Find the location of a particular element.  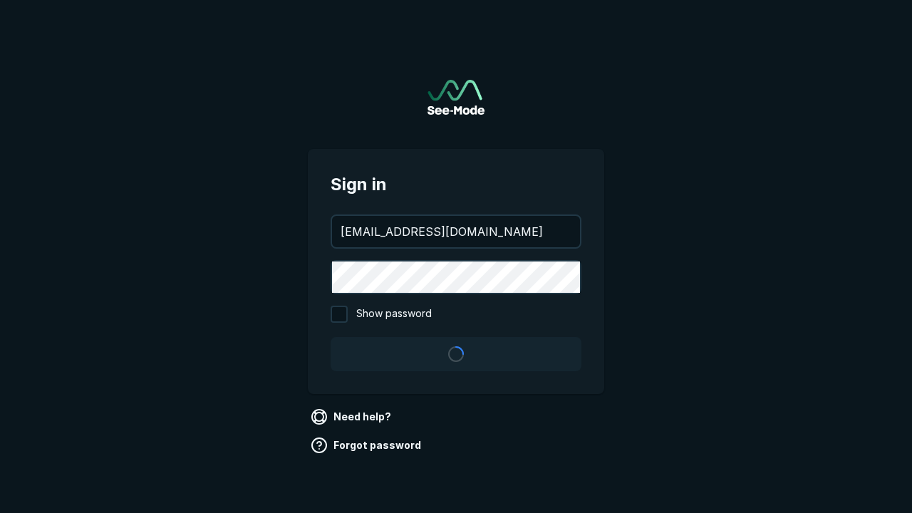

img: See-Mode Logo is located at coordinates (456, 97).